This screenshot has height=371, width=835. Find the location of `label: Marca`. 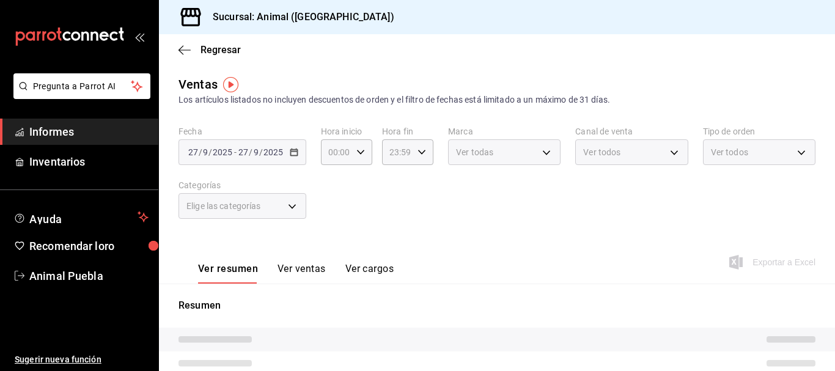

label: Marca is located at coordinates (504, 131).